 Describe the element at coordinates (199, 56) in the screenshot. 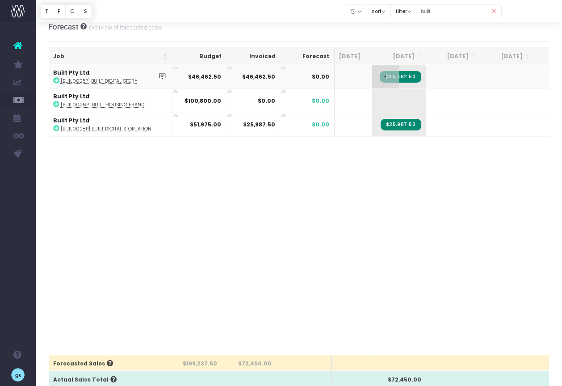

I see `th: Budget` at that location.